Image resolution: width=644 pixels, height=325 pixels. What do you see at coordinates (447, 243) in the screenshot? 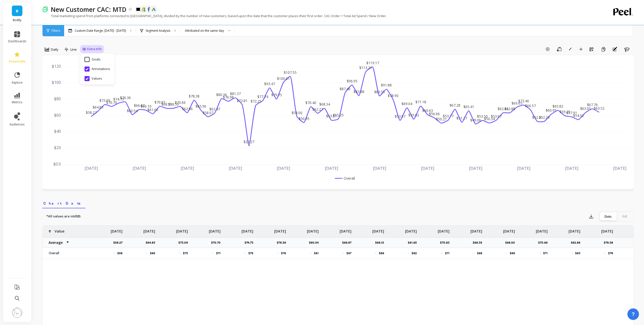
I see `p: $70.83` at bounding box center [447, 243].